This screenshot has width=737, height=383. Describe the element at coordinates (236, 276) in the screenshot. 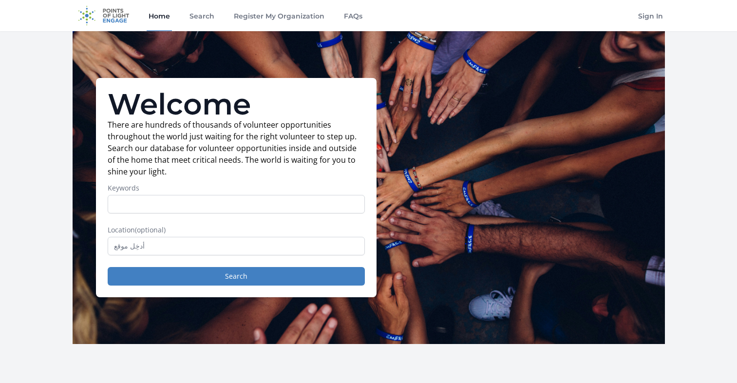

I see `button: Search` at that location.